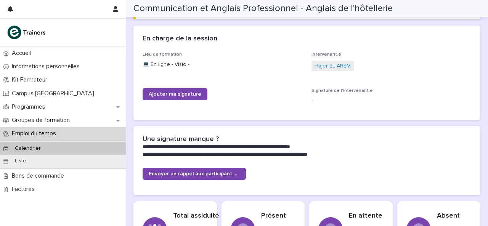  I want to click on span: Intervenant.e, so click(327, 55).